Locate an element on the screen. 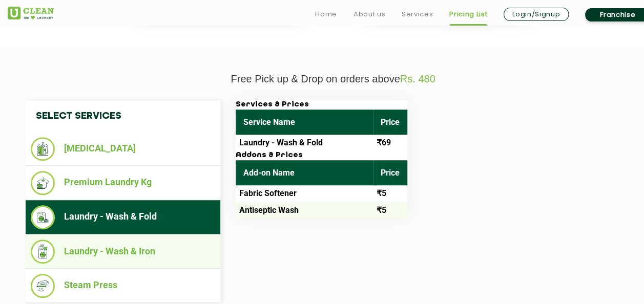  td: Antiseptic Wash is located at coordinates (304, 210).